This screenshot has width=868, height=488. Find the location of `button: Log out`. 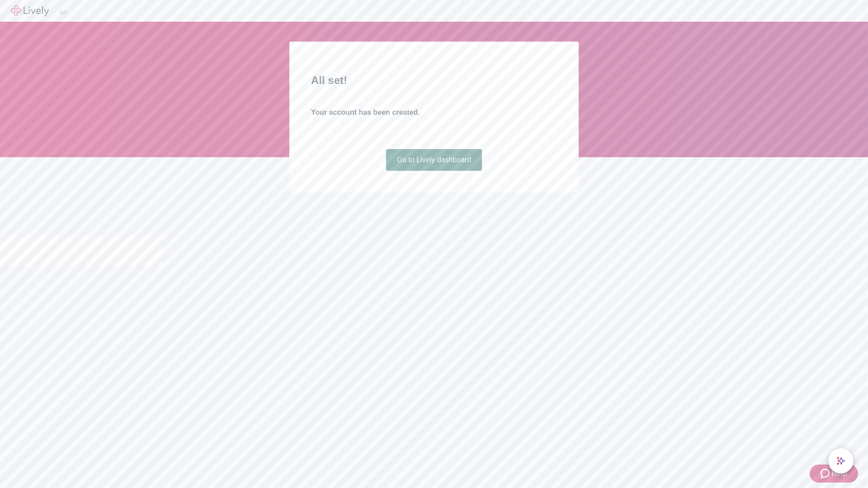

button: Log out is located at coordinates (63, 12).